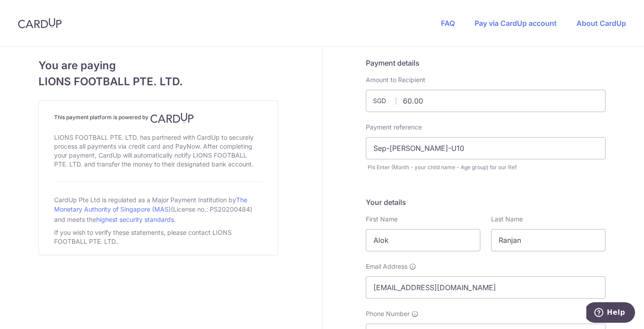 The image size is (644, 329). I want to click on h4: This payment platform is powered by, so click(159, 118).